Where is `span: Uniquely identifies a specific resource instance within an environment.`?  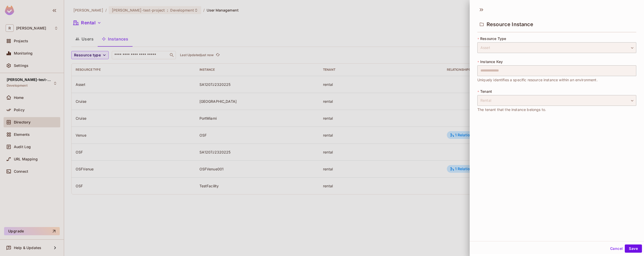
span: Uniquely identifies a specific resource instance within an environment. is located at coordinates (537, 80).